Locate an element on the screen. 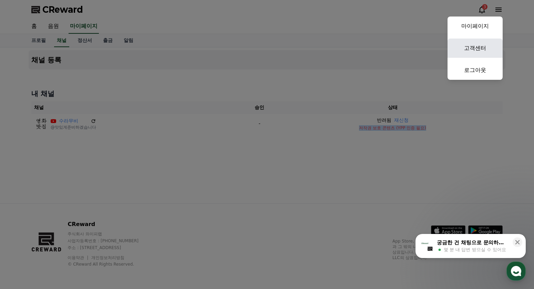 This screenshot has height=289, width=534. a: 설정 is located at coordinates (111, 227).